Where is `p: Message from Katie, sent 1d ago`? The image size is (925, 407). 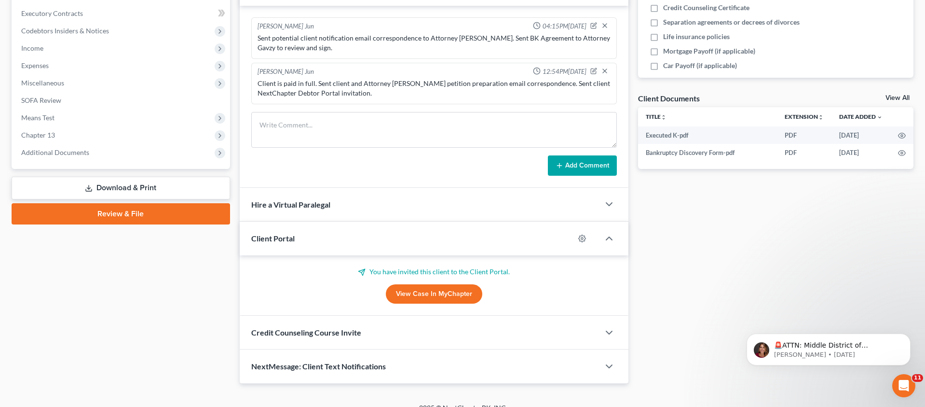 p: Message from Katie, sent 1d ago is located at coordinates (104, 41).